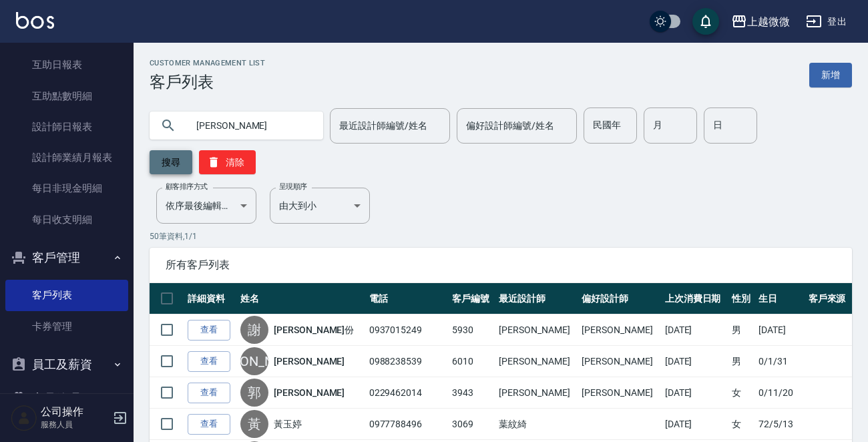  I want to click on td: 6010, so click(472, 362).